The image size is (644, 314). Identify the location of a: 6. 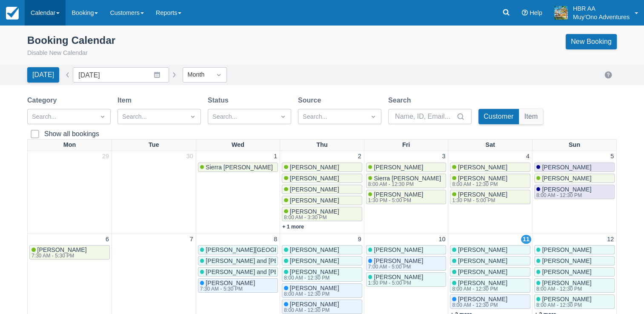
(107, 240).